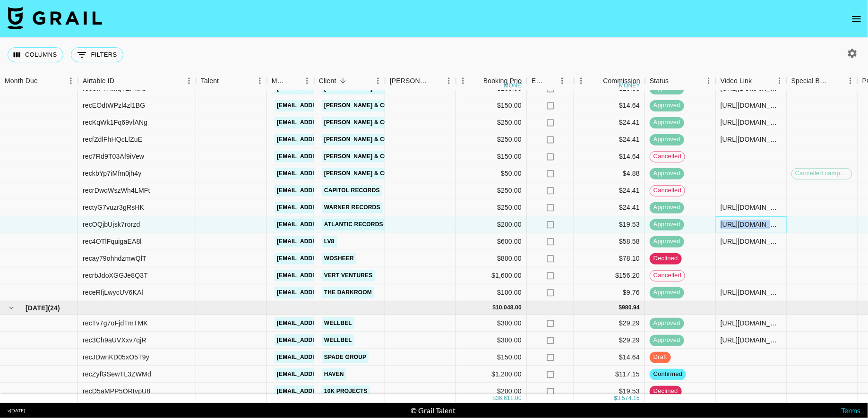  Describe the element at coordinates (116, 358) in the screenshot. I see `div: recJDwnKD05xO5T9y` at that location.